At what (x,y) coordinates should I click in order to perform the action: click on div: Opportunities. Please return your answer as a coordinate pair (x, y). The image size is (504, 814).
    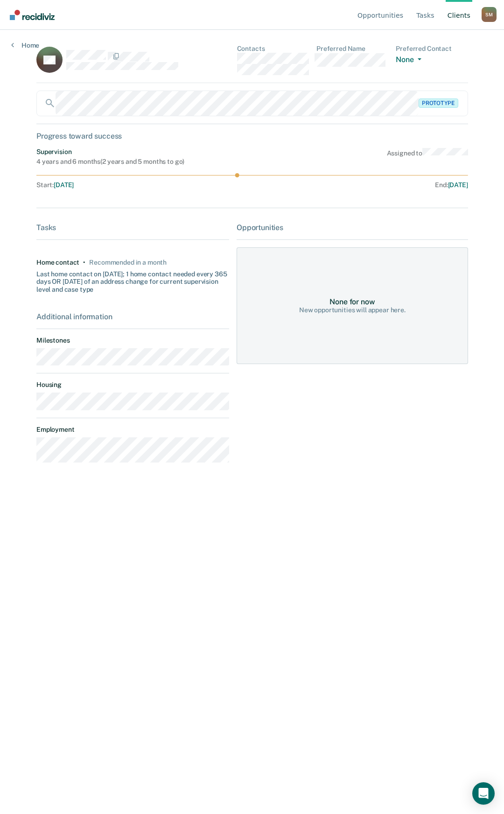
    Looking at the image, I should click on (353, 227).